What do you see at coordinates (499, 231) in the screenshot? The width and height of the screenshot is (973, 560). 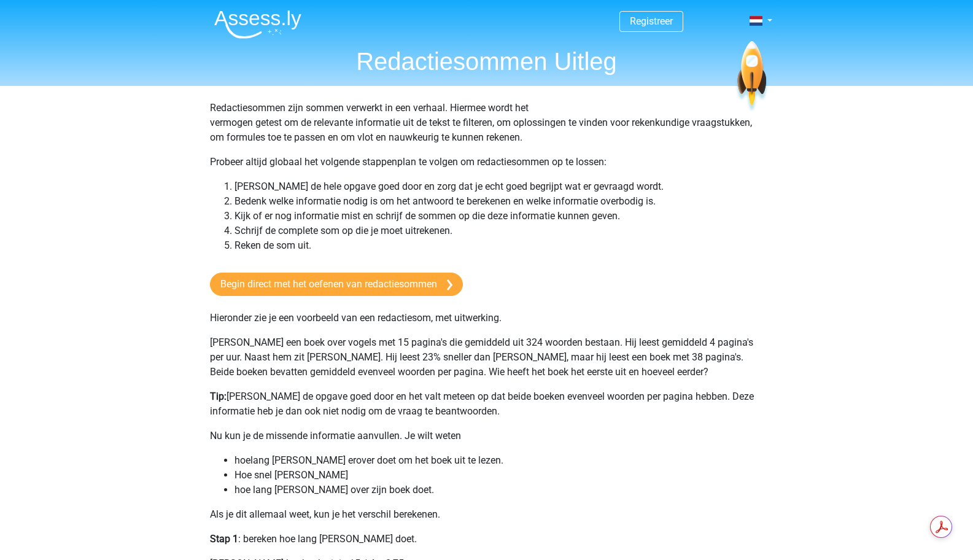 I see `li: Schrijf de complete som op die je moet uitrekenen.` at bounding box center [499, 231].